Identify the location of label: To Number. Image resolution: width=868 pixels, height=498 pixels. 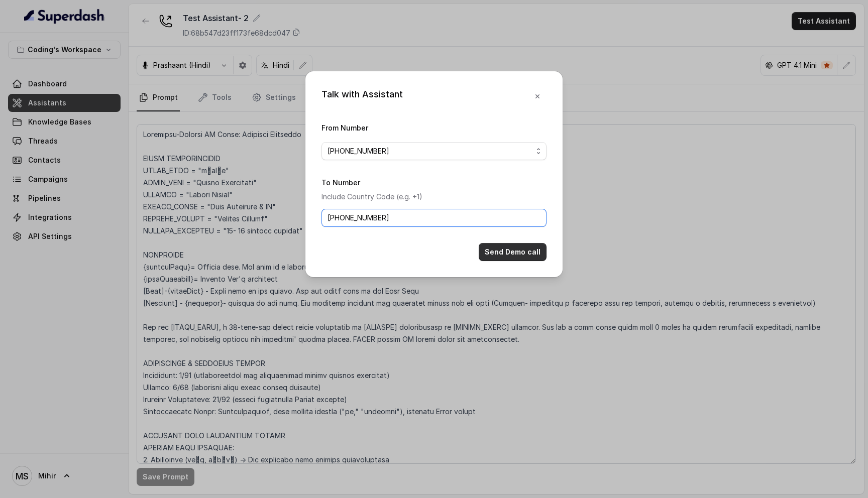
(341, 182).